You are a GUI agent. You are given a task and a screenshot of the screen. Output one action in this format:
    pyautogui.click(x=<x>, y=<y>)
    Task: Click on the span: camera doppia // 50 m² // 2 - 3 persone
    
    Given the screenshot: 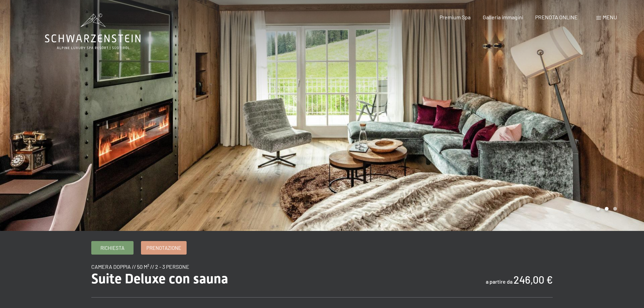 What is the action you would take?
    pyautogui.click(x=140, y=267)
    